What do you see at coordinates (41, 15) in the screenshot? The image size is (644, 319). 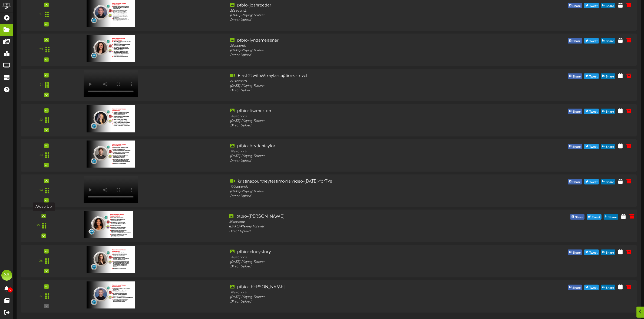 I see `div: 19` at bounding box center [41, 15].